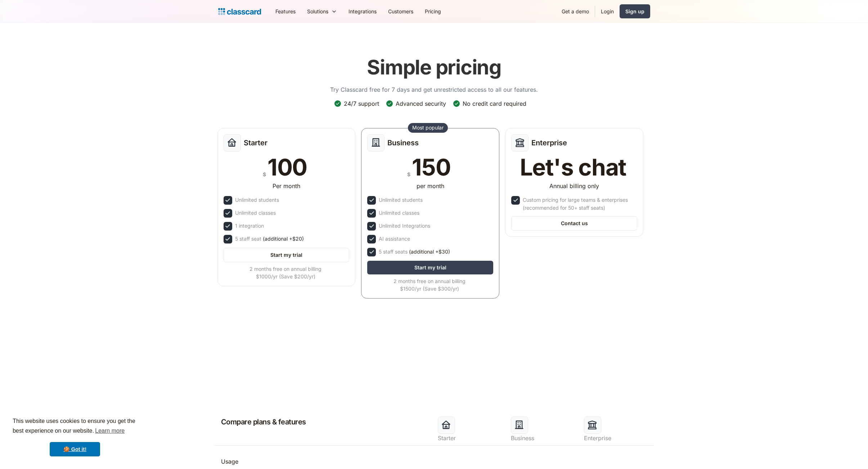  What do you see at coordinates (544, 438) in the screenshot?
I see `div: Business` at bounding box center [544, 438].